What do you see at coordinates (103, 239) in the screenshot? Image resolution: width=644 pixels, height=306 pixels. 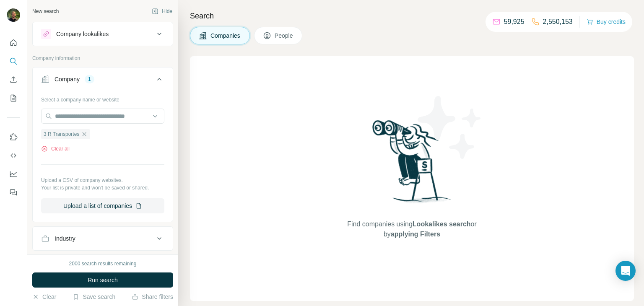 I see `button: Industry` at bounding box center [103, 239].